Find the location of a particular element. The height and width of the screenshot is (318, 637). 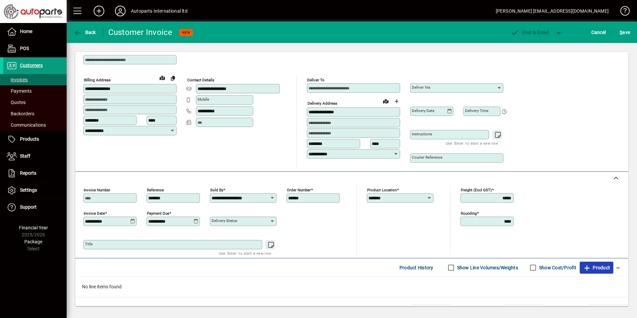

span: Quotes is located at coordinates (16, 102).